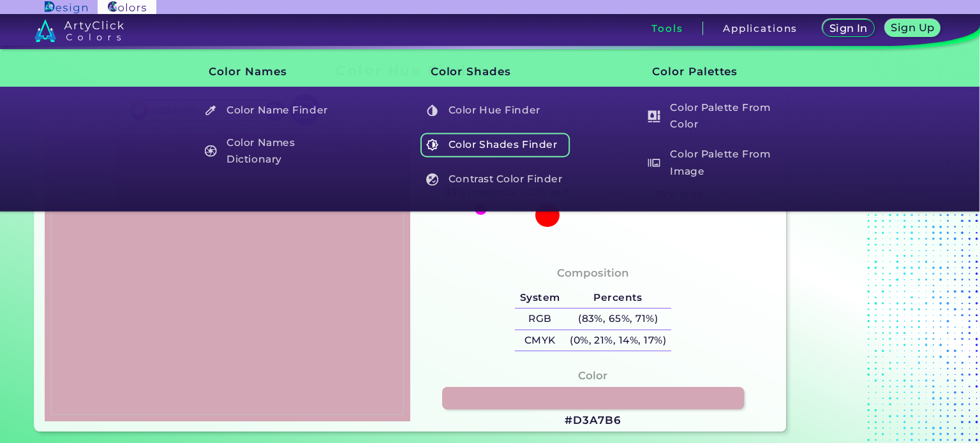 The image size is (980, 443). Describe the element at coordinates (273, 150) in the screenshot. I see `a: Color Names Dictionary` at that location.